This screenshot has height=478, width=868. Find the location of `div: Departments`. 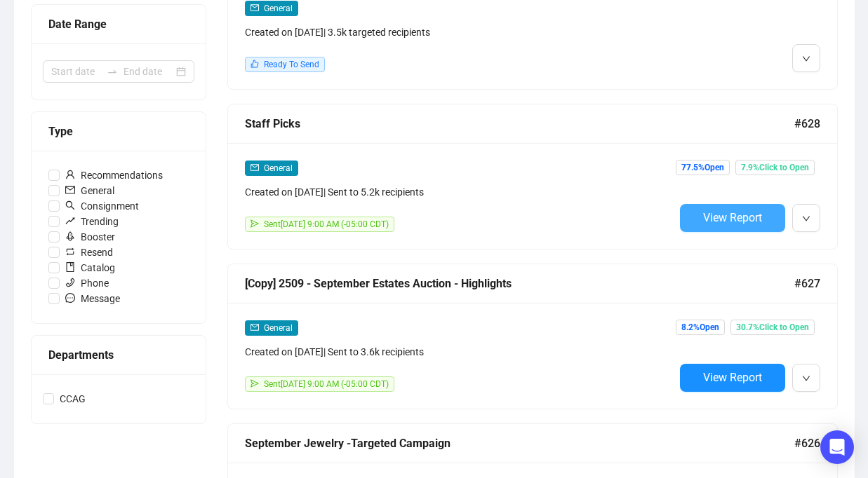

div: Departments is located at coordinates (118, 354).